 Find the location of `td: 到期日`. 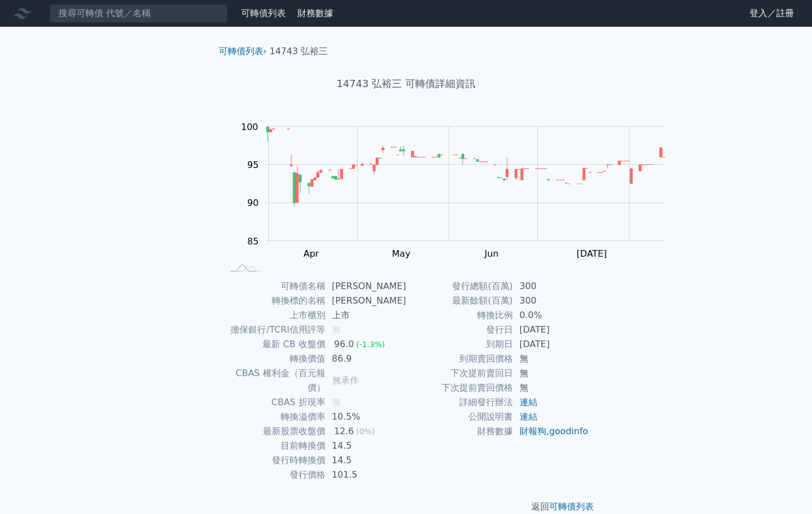

td: 到期日 is located at coordinates (459, 344).